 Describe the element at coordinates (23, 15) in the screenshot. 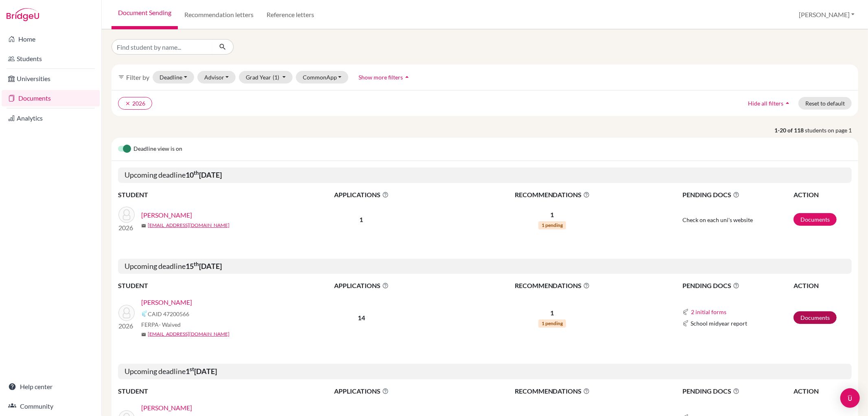

I see `img: Bridge-U` at that location.